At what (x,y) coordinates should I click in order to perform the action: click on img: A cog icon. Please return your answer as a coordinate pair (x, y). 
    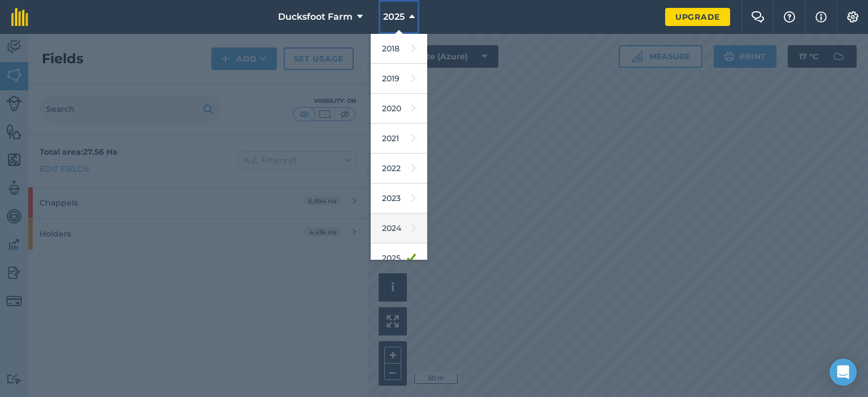
    Looking at the image, I should click on (853, 17).